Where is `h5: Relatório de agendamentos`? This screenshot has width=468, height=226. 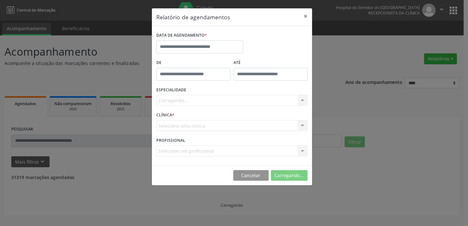 h5: Relatório de agendamentos is located at coordinates (193, 17).